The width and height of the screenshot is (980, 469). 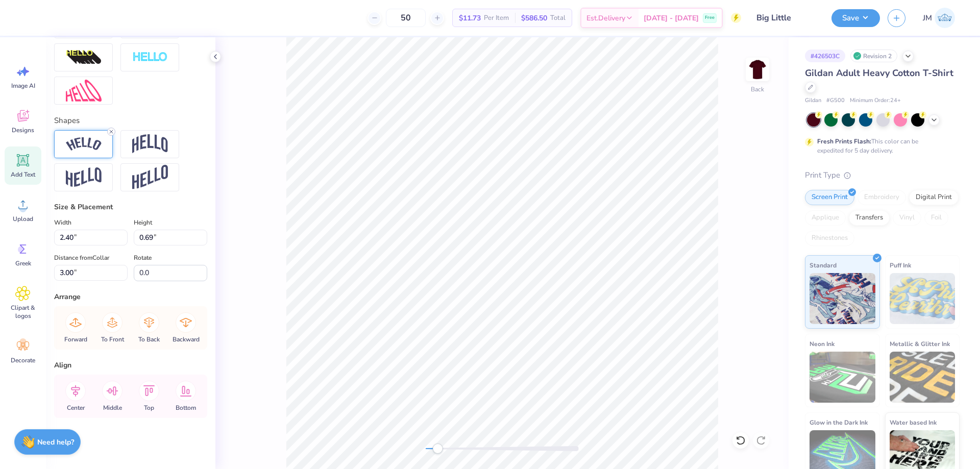 What do you see at coordinates (822, 343) in the screenshot?
I see `span: Neon Ink` at bounding box center [822, 343].